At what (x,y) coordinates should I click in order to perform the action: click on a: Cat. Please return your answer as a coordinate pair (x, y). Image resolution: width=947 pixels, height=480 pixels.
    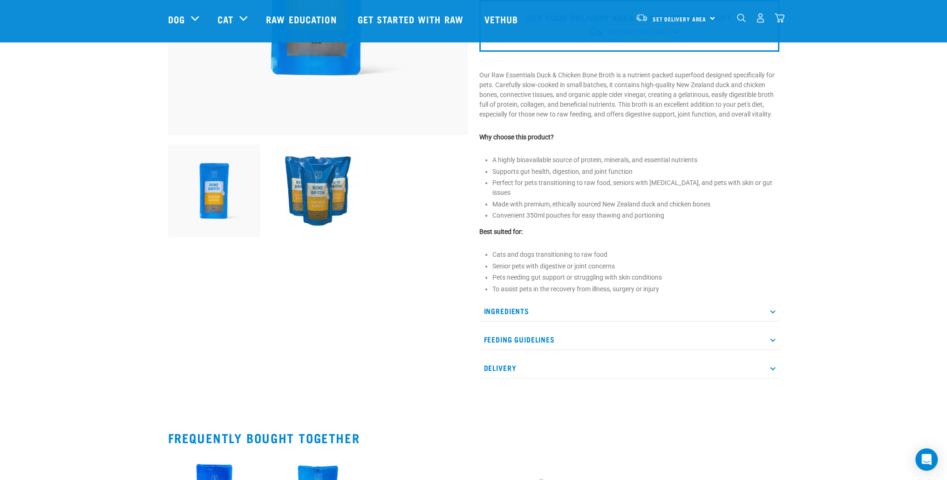
    Looking at the image, I should click on (225, 19).